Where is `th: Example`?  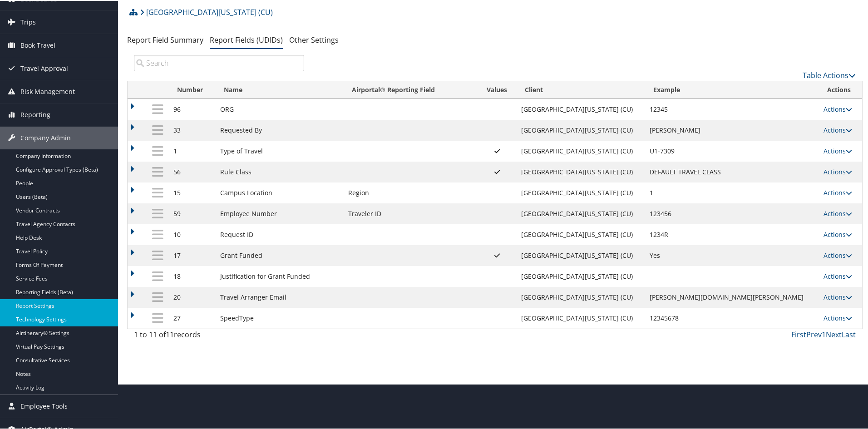 th: Example is located at coordinates (732, 89).